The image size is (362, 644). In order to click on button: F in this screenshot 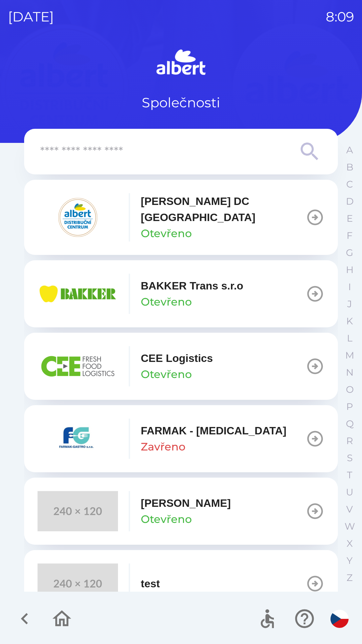, I will do `click(349, 236)`.